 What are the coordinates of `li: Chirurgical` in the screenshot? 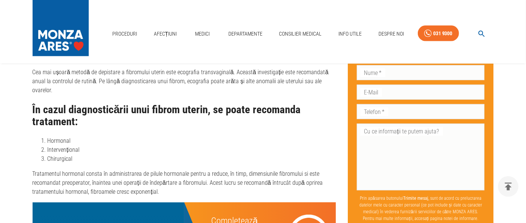 It's located at (192, 159).